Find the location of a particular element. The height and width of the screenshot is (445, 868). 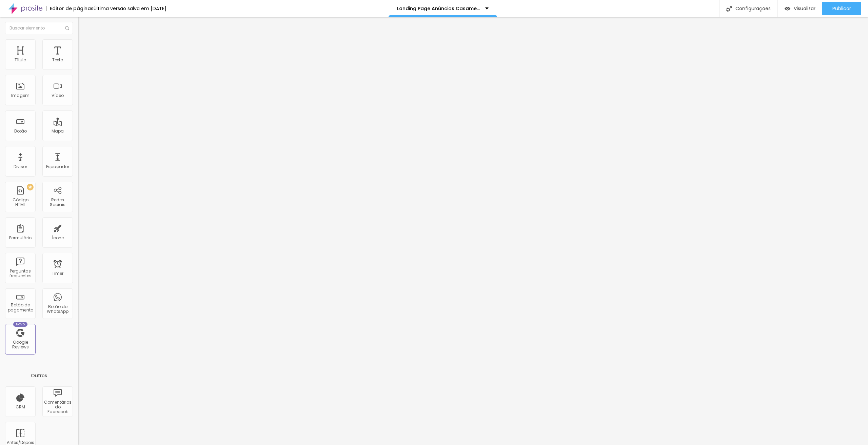

img: view-1.svg is located at coordinates (787, 8).